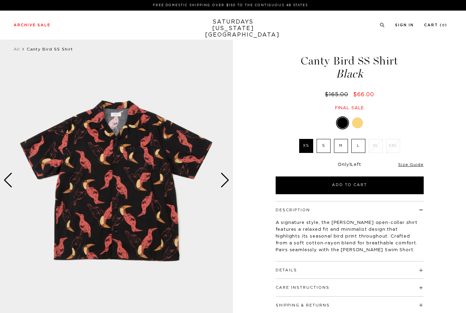 Image resolution: width=466 pixels, height=313 pixels. I want to click on small: 0, so click(443, 25).